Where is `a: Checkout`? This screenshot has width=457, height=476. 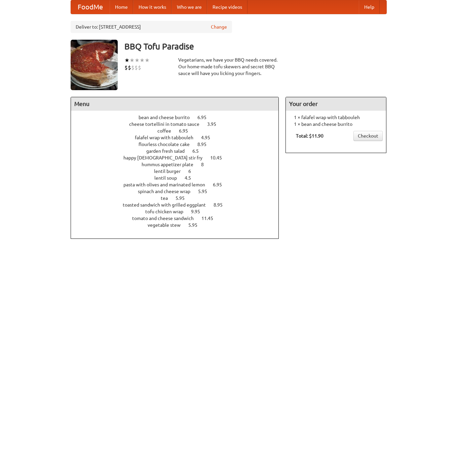
a: Checkout is located at coordinates (368, 136).